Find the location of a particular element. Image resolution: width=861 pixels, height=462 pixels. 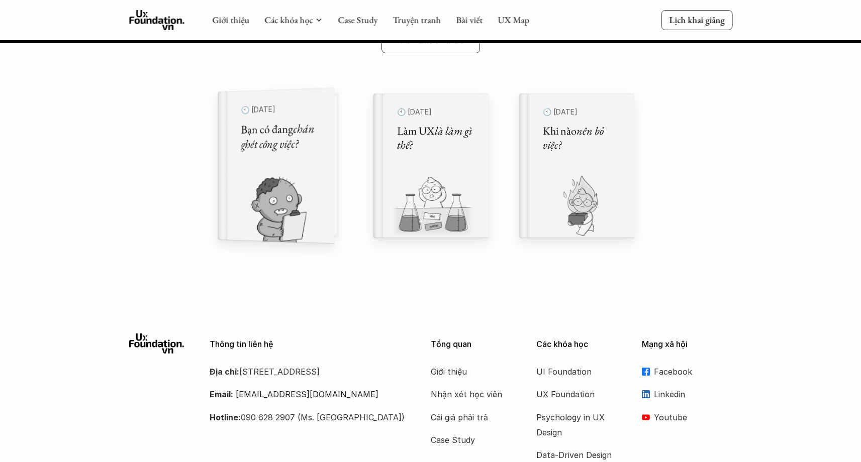

p: Youtube is located at coordinates (693, 418).